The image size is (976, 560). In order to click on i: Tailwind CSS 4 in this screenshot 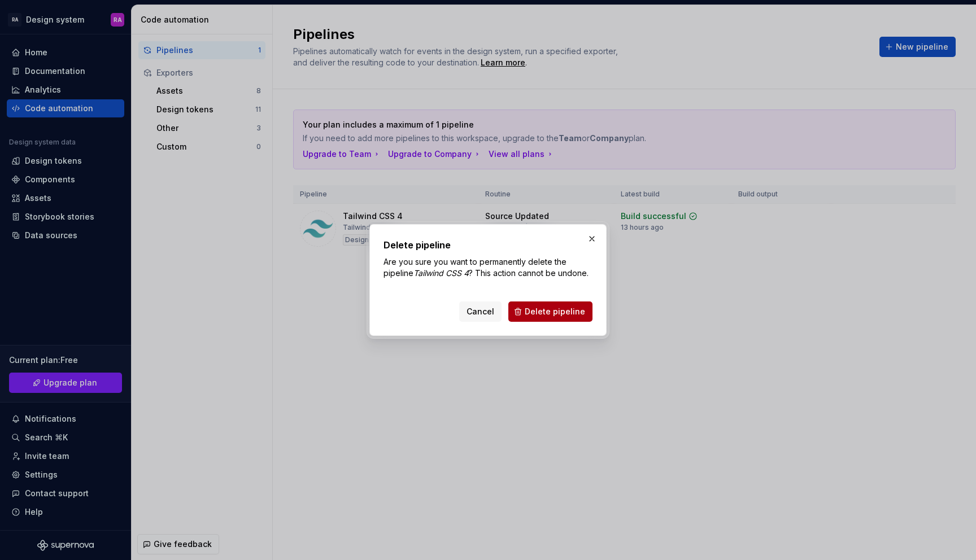, I will do `click(441, 272)`.